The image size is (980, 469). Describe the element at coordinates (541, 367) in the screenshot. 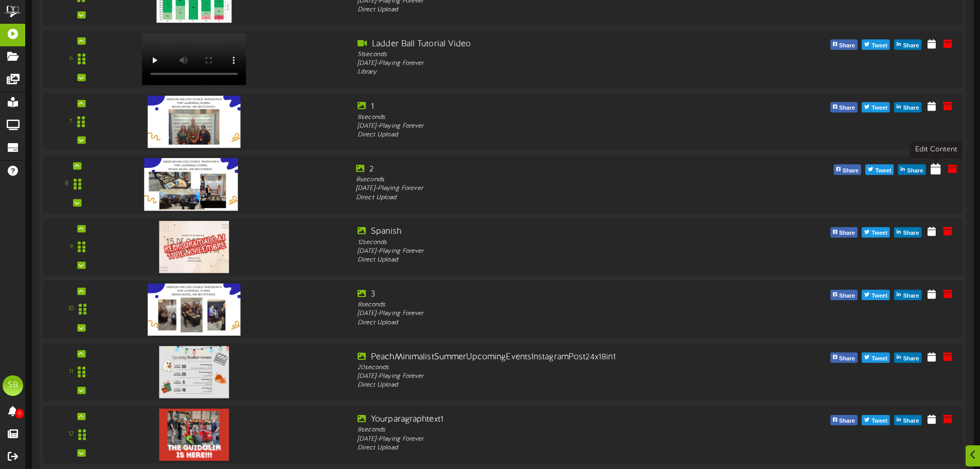

I see `div: 20 seconds` at that location.